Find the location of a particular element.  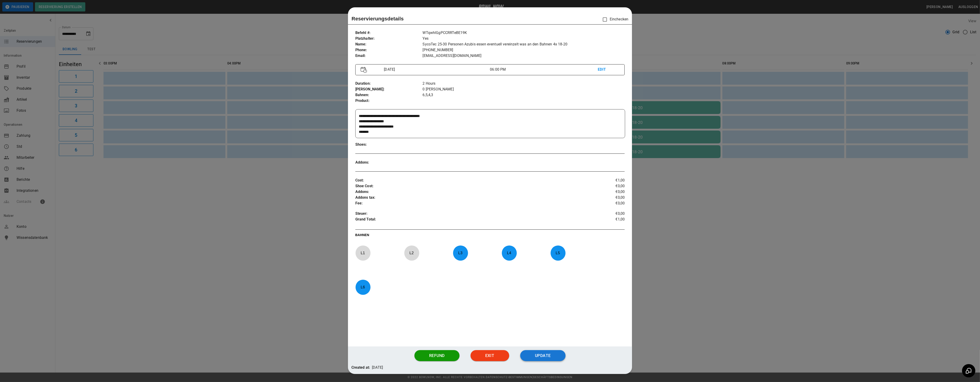

p: Platzhalter : is located at coordinates (389, 39).